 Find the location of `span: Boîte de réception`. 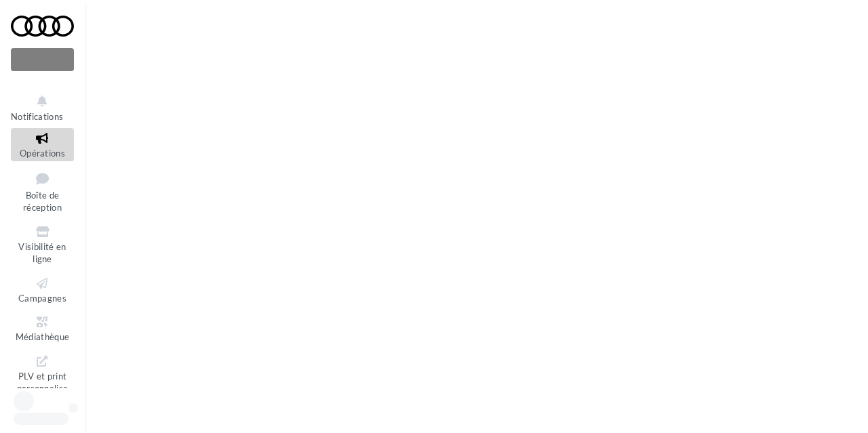

span: Boîte de réception is located at coordinates (42, 202).